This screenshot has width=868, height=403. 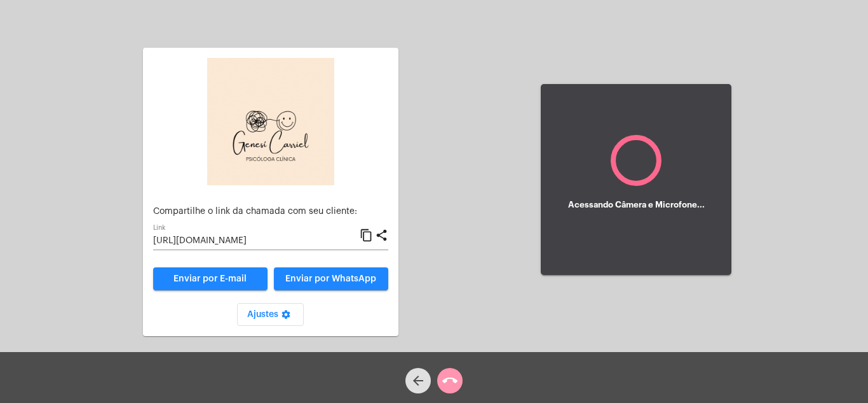 What do you see at coordinates (636, 205) in the screenshot?
I see `h5: Acessando Câmera e Microfone...` at bounding box center [636, 205].